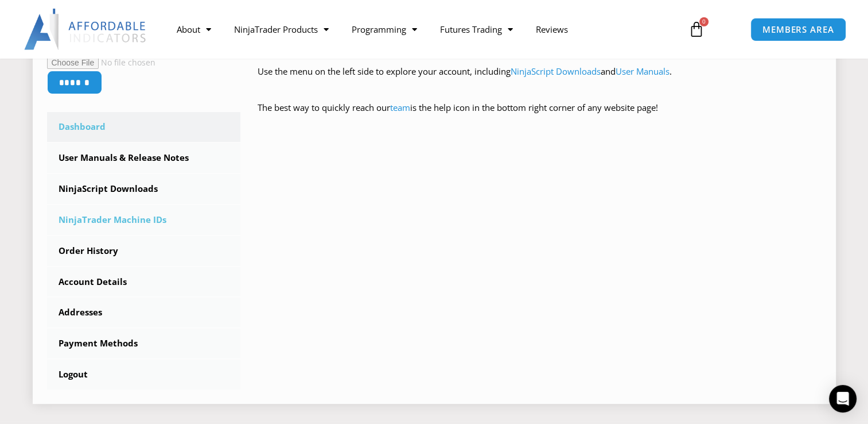 Image resolution: width=868 pixels, height=424 pixels. I want to click on a: NinjaTrader Machine IDs, so click(144, 220).